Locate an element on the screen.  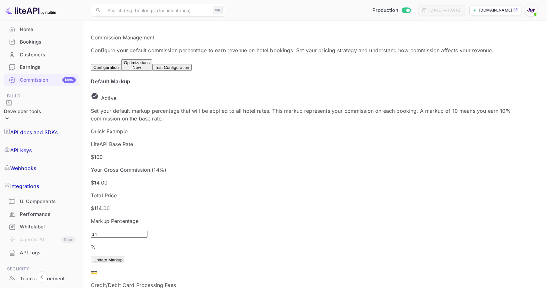
a: UI Components is located at coordinates (41, 201).